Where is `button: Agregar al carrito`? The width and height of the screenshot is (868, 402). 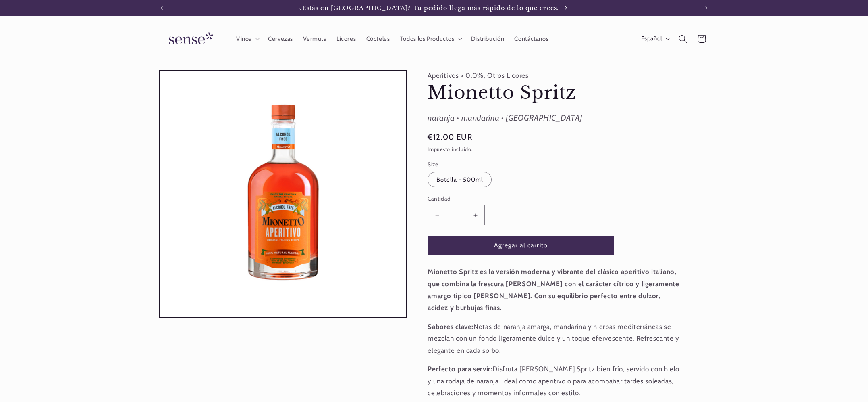
button: Agregar al carrito is located at coordinates (521, 245).